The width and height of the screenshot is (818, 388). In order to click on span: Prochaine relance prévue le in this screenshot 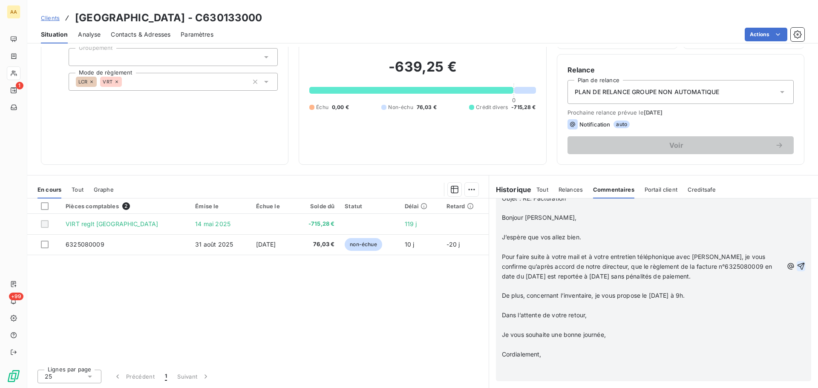, I will do `click(680, 112)`.